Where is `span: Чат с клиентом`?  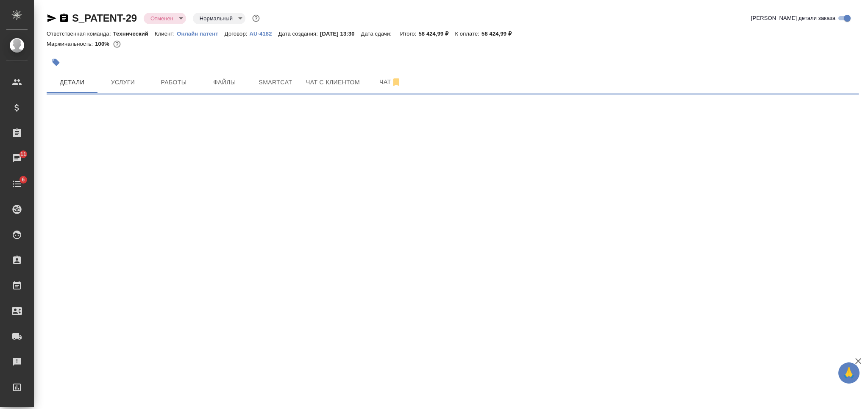 span: Чат с клиентом is located at coordinates (333, 82).